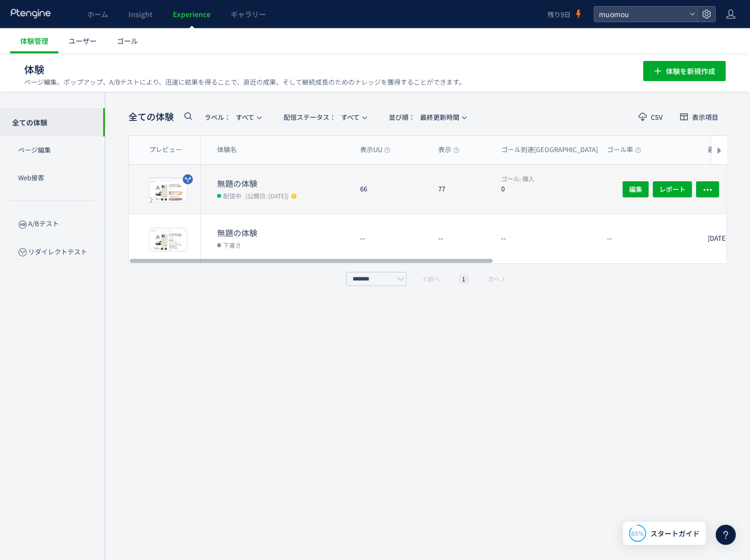 This screenshot has height=560, width=750. Describe the element at coordinates (192, 14) in the screenshot. I see `span: Experience` at that location.